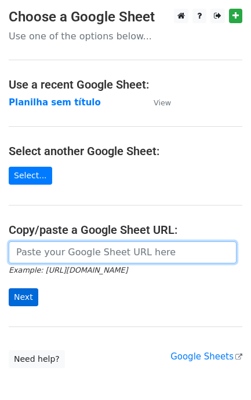 This screenshot has height=400, width=251. Describe the element at coordinates (54, 102) in the screenshot. I see `a: Planilha sem título` at that location.